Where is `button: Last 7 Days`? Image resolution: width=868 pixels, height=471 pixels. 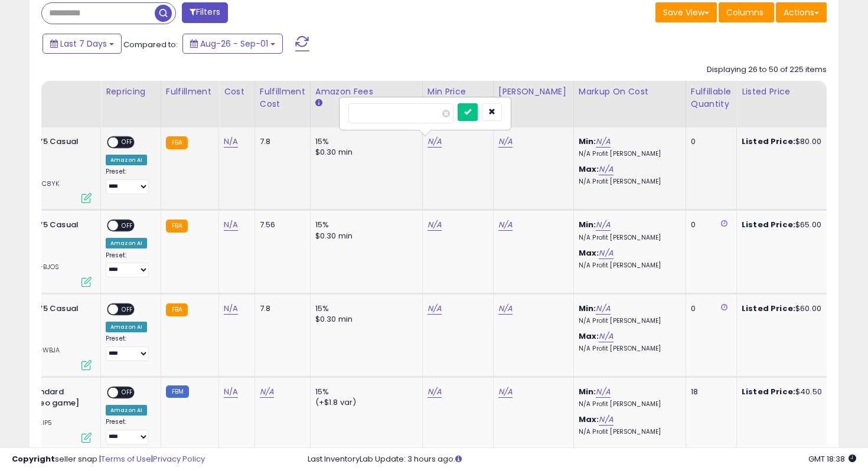
button: Last 7 Days is located at coordinates (82, 44).